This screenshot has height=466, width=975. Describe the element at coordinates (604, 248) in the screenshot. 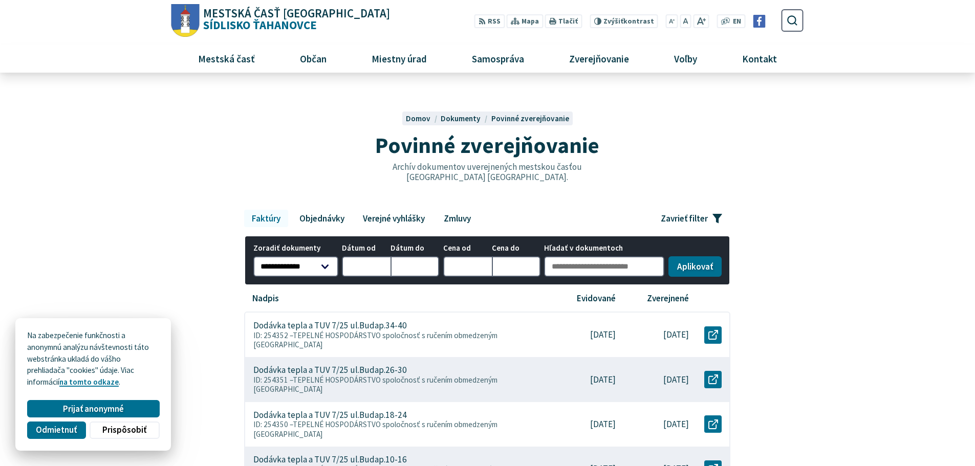

I see `span: Hľadať v dokumentoch` at that location.